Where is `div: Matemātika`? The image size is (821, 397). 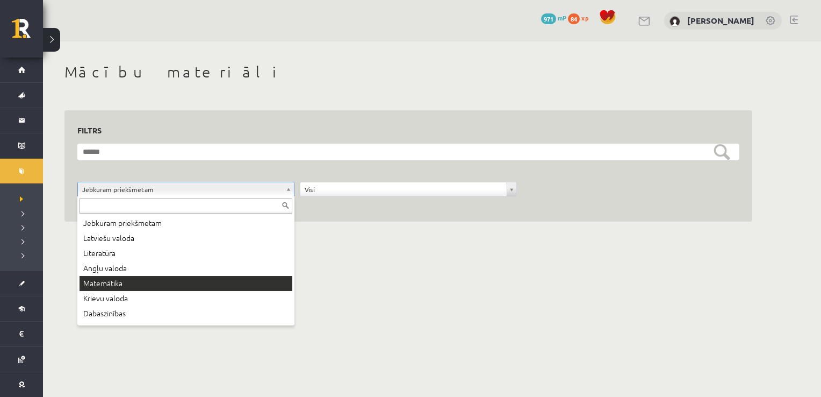 div: Matemātika is located at coordinates (186, 283).